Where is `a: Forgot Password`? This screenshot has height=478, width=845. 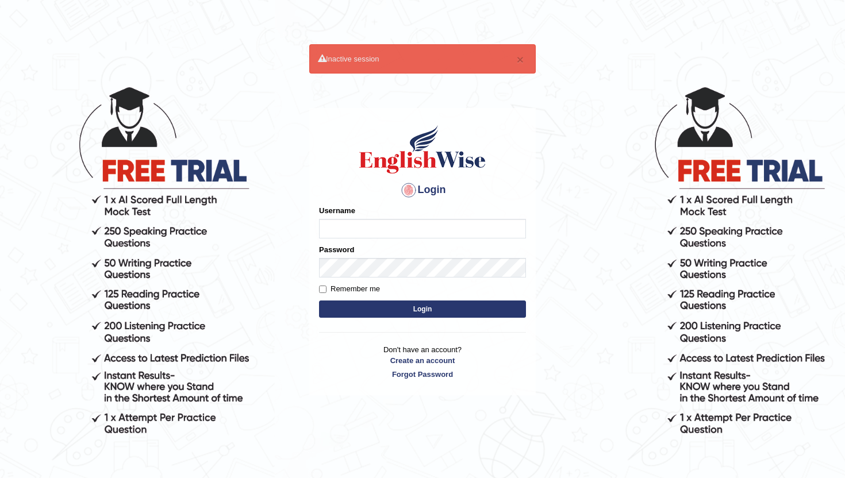
a: Forgot Password is located at coordinates (422, 374).